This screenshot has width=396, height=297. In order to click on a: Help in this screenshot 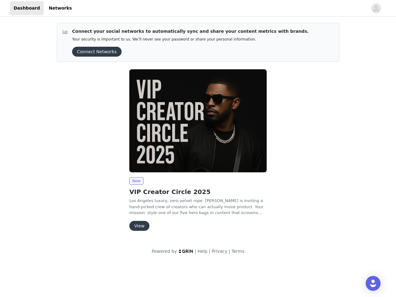, I will do `click(202, 251)`.